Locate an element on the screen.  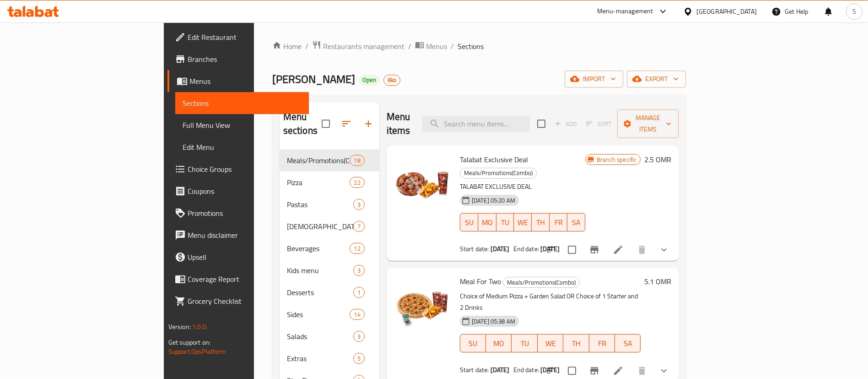
span: Kids menu is located at coordinates (320, 270).